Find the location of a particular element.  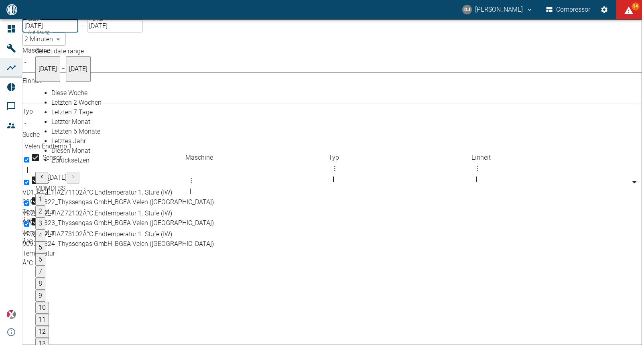

span: Sonntag is located at coordinates (63, 189).